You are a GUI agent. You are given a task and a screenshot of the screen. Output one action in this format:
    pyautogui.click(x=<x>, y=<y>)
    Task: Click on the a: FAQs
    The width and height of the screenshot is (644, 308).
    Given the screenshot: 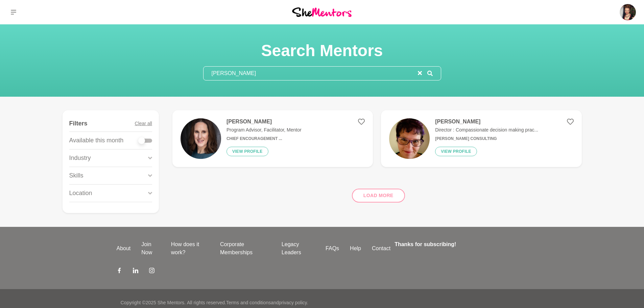 What is the action you would take?
    pyautogui.click(x=332, y=249)
    